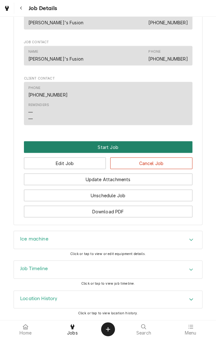  I want to click on a: Jobs, so click(73, 329).